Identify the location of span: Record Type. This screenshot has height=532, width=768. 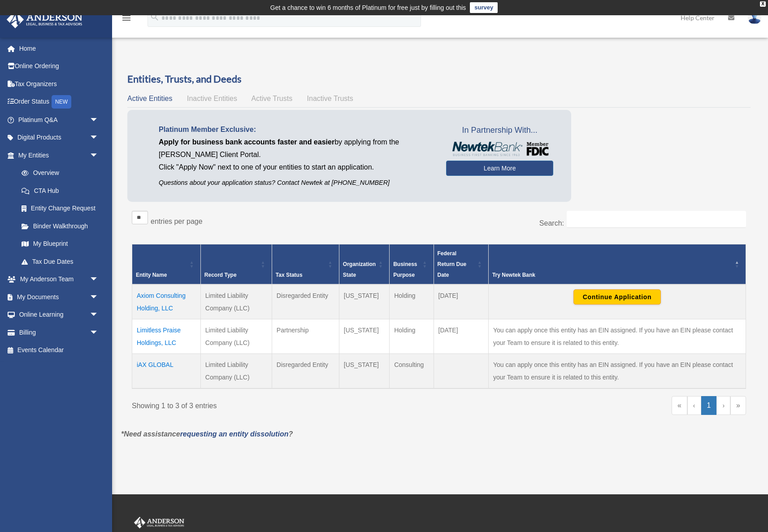
(221, 275).